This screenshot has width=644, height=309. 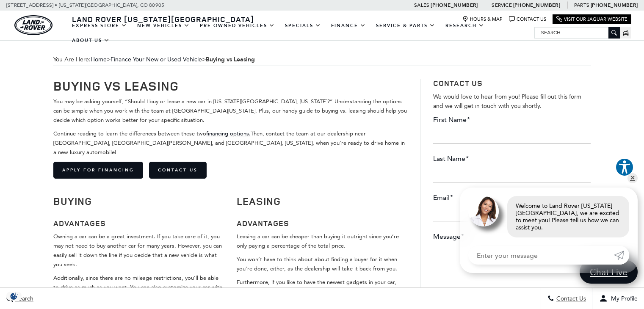 What do you see at coordinates (451, 120) in the screenshot?
I see `label: First Name` at bounding box center [451, 120].